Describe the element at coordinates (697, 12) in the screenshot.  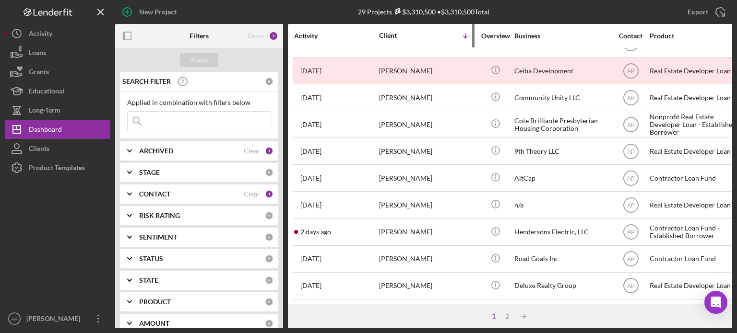
I see `div: Export` at that location.